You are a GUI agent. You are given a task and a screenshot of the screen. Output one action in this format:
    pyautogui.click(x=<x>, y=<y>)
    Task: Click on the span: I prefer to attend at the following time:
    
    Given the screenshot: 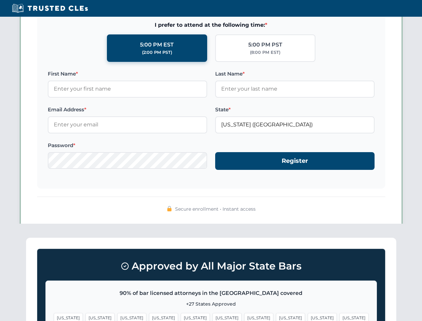 What is the action you would take?
    pyautogui.click(x=211, y=25)
    